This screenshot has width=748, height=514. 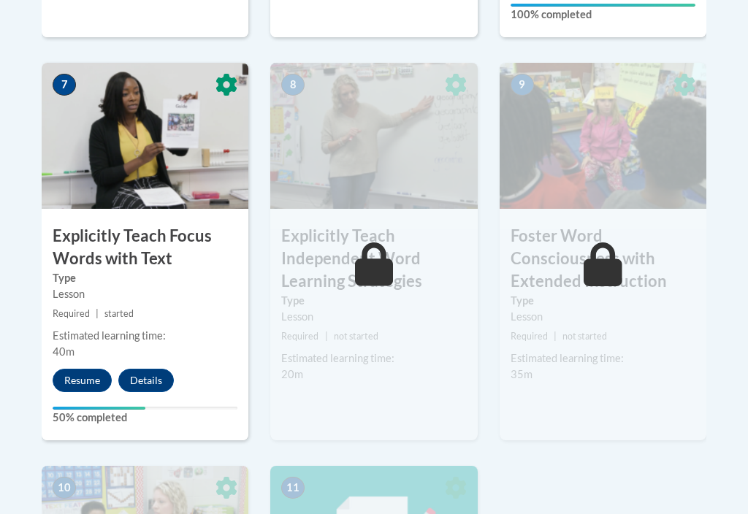 What do you see at coordinates (146, 380) in the screenshot?
I see `button: Details` at bounding box center [146, 380].